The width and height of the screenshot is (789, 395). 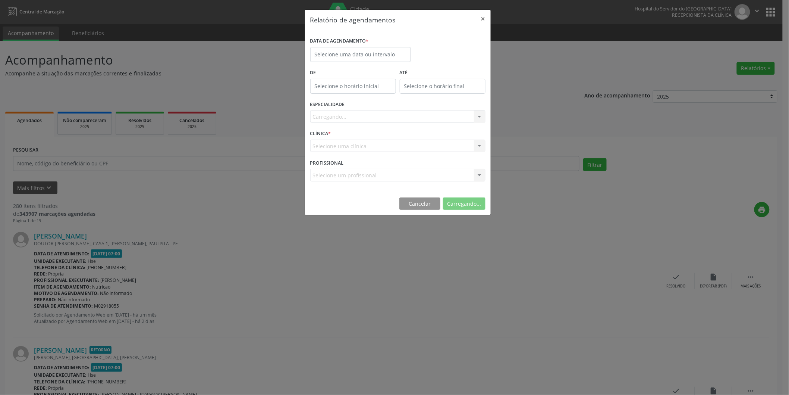 What do you see at coordinates (443, 86) in the screenshot?
I see `input: Selecione o horário final` at bounding box center [443, 86].